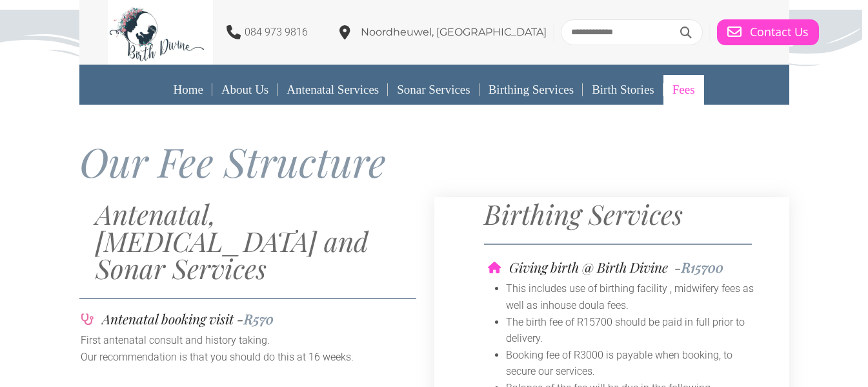 This screenshot has height=387, width=868. What do you see at coordinates (233, 160) in the screenshot?
I see `span: Our Fee Structure` at bounding box center [233, 160].